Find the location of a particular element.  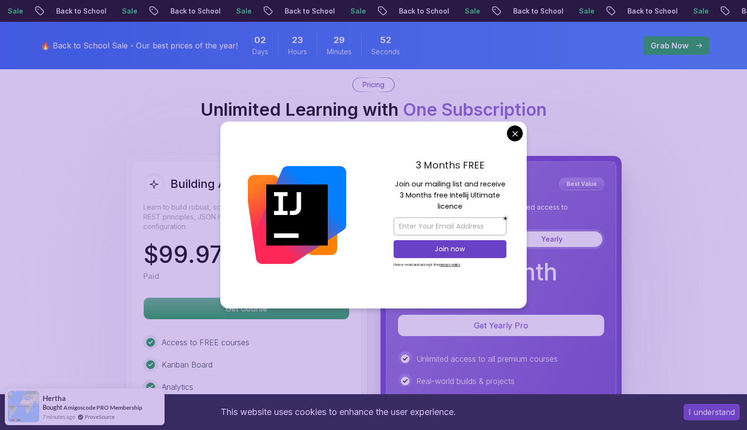

a: Get Yearly Pro is located at coordinates (501, 325).